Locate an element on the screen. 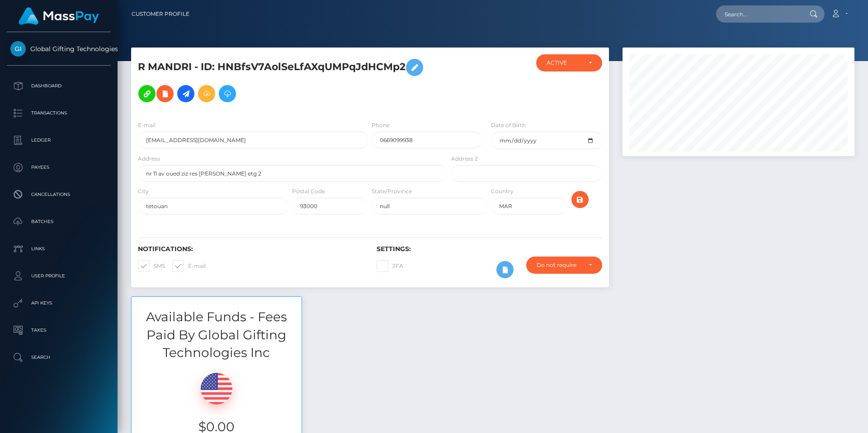 The width and height of the screenshot is (868, 433). p: Cancellations is located at coordinates (59, 195).